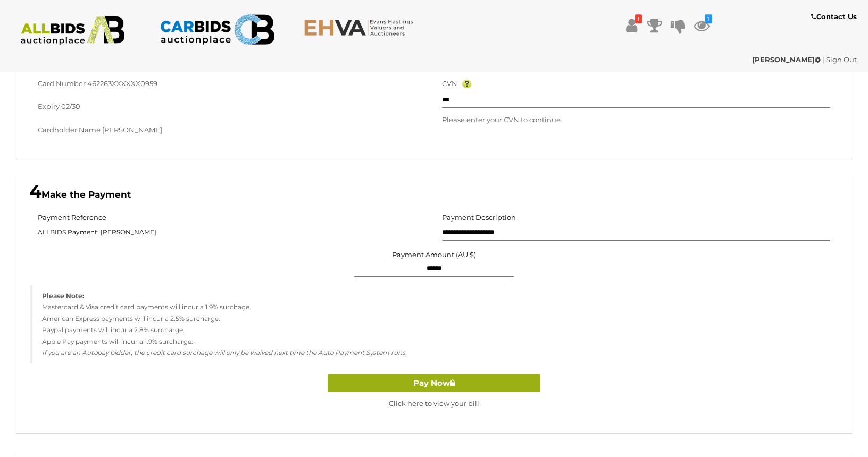  What do you see at coordinates (841, 60) in the screenshot?
I see `a: Sign Out` at bounding box center [841, 60].